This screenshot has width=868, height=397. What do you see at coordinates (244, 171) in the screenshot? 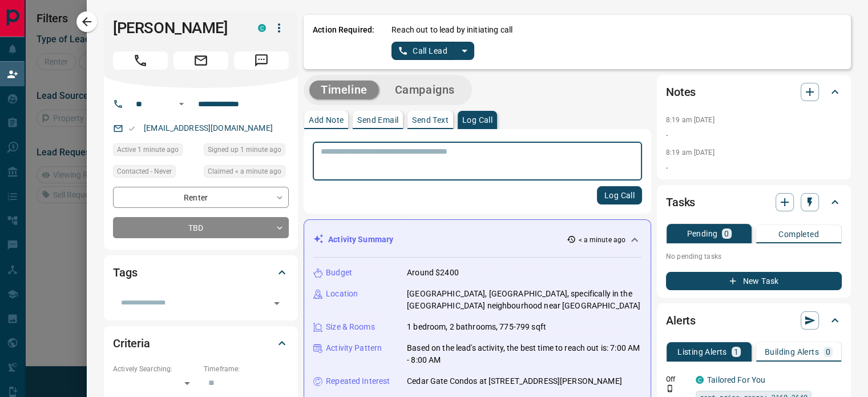
I see `span: Claimed < a minute ago` at bounding box center [244, 171].